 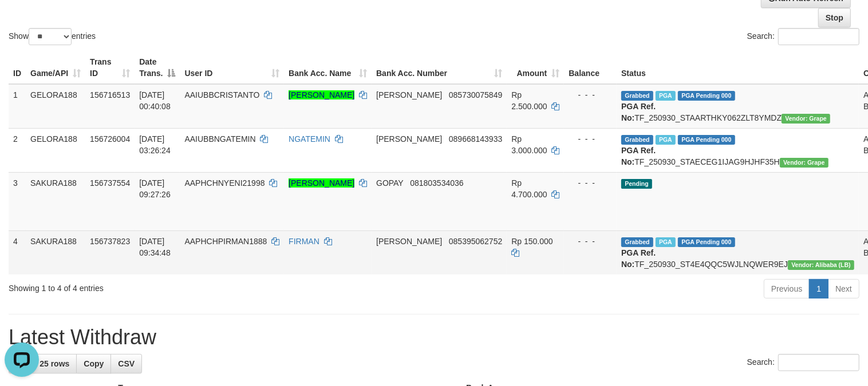 What do you see at coordinates (110, 183) in the screenshot?
I see `span: 156737554` at bounding box center [110, 183].